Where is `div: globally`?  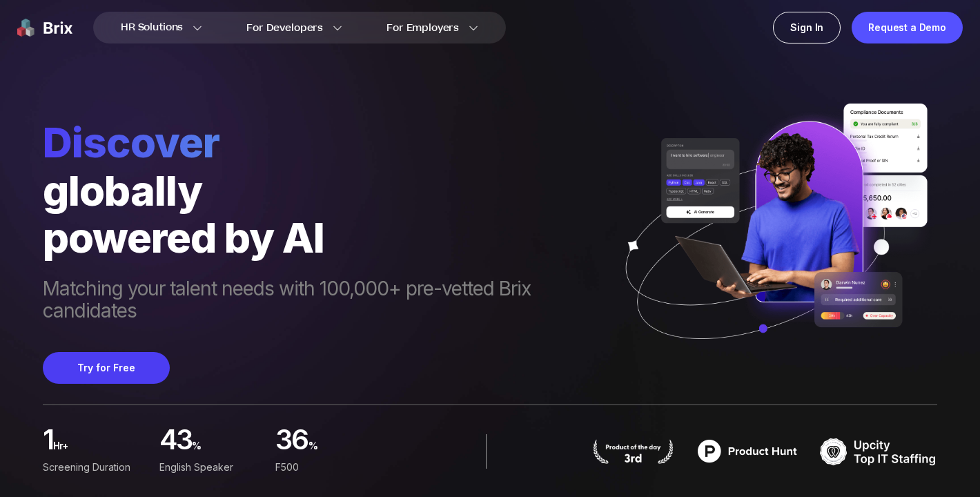
div: globally is located at coordinates (325, 190).